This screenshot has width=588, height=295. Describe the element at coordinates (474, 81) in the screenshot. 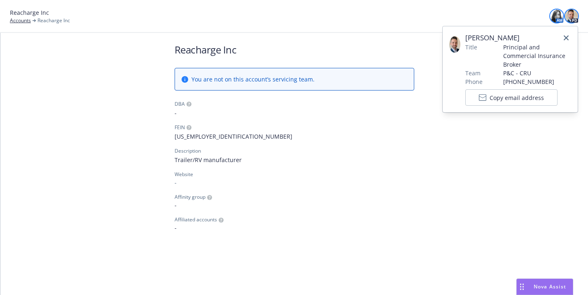

I see `span: Phone` at that location.